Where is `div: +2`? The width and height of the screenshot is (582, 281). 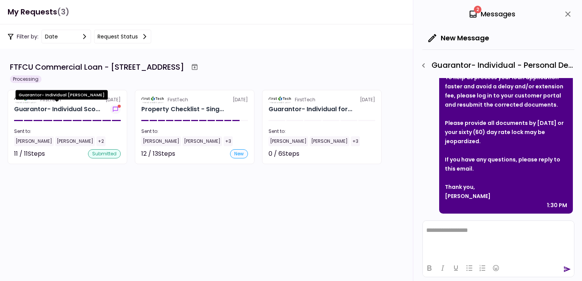 div: +2 is located at coordinates (101, 141).